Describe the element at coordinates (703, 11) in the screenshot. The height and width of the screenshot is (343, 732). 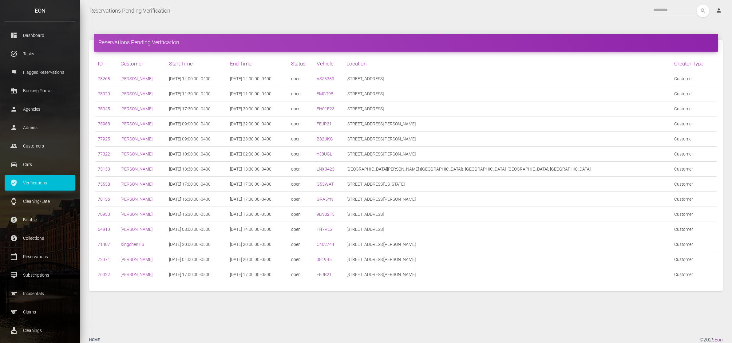
I see `button: search` at that location.